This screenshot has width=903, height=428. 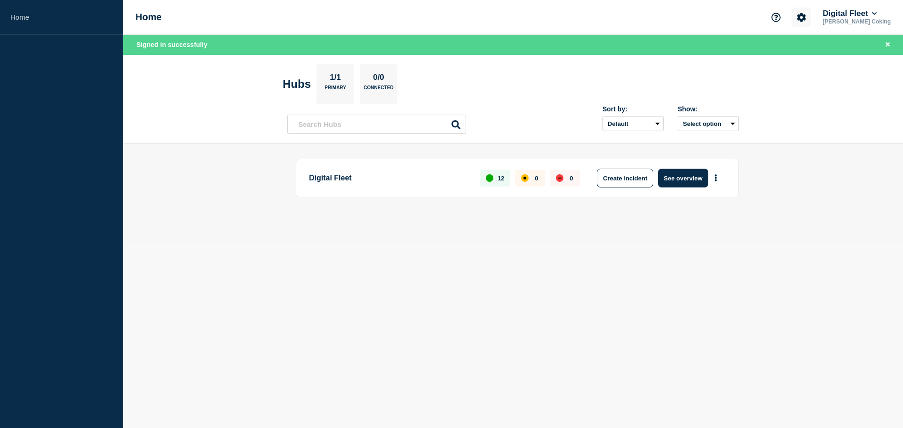 I want to click on div: down, so click(x=560, y=178).